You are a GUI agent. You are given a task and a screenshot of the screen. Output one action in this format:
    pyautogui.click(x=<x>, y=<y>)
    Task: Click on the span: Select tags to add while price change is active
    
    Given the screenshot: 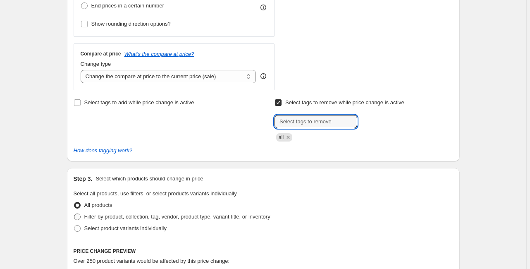 What is the action you would take?
    pyautogui.click(x=139, y=102)
    